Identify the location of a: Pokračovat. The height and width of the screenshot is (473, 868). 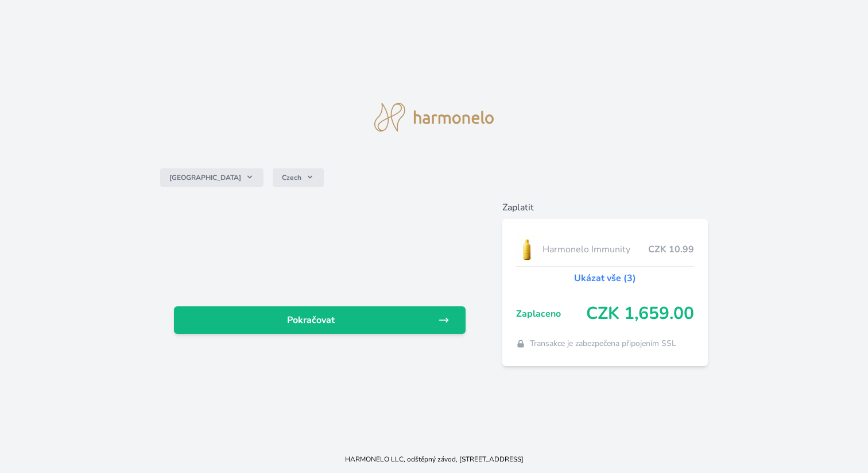
(319, 320).